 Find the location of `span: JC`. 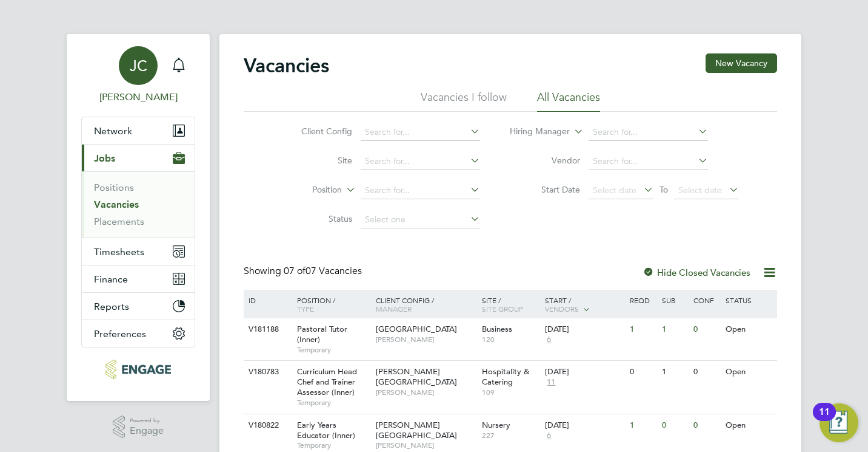

span: JC is located at coordinates (138, 65).